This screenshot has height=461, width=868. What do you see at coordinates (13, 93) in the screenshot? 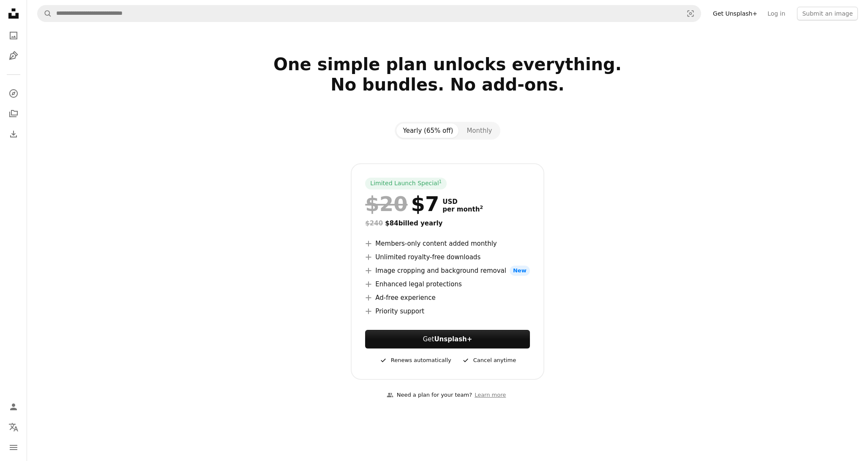
I see `a: Explore` at bounding box center [13, 93].